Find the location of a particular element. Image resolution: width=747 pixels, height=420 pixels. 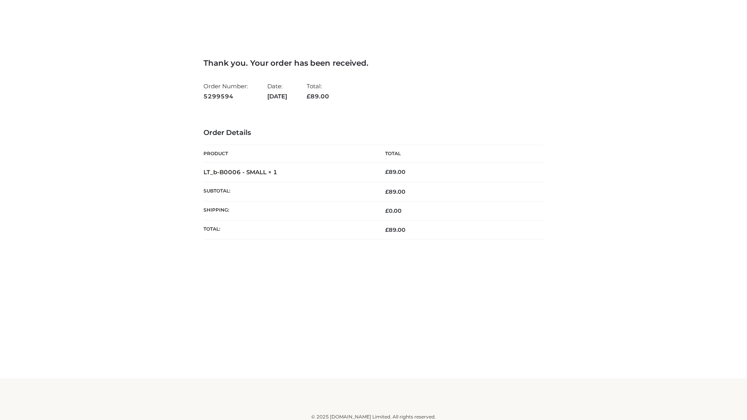

h3: Thank you. Your order has been received. is located at coordinates (374, 63).